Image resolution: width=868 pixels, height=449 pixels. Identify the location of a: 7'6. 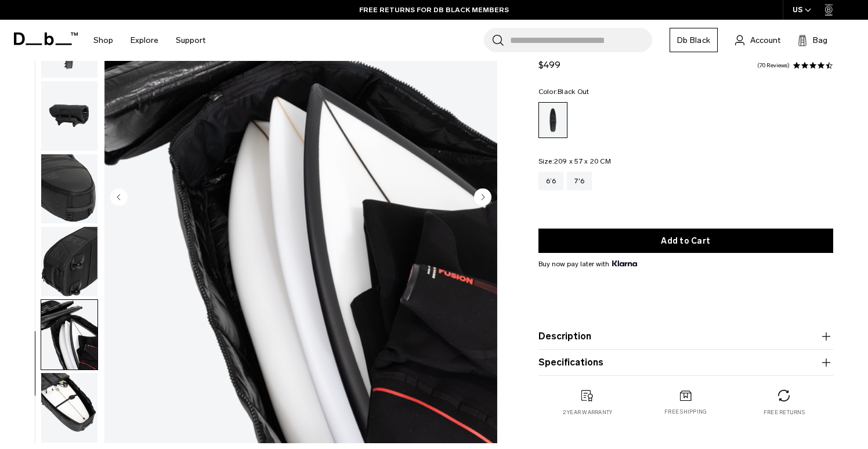
(579, 181).